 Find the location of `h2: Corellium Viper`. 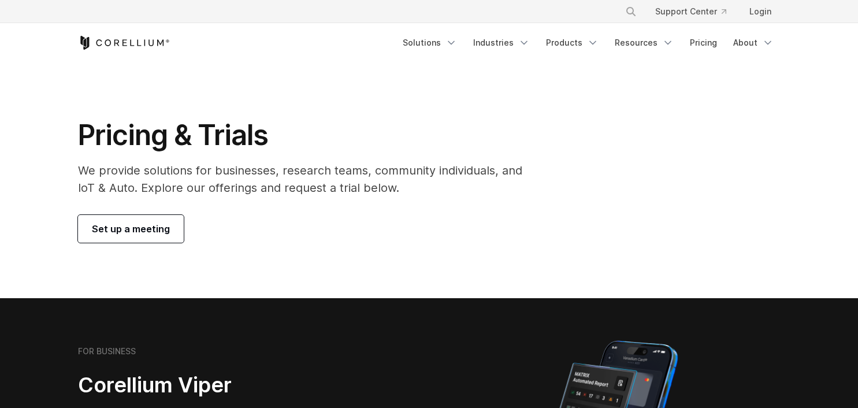

h2: Corellium Viper is located at coordinates (226, 385).